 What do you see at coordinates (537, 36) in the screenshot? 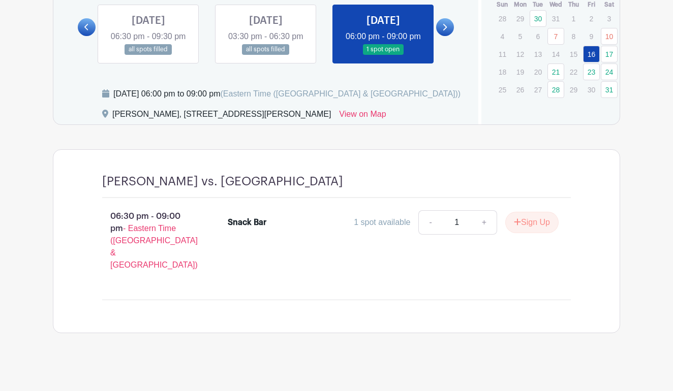
I see `p: 6` at bounding box center [537, 36].